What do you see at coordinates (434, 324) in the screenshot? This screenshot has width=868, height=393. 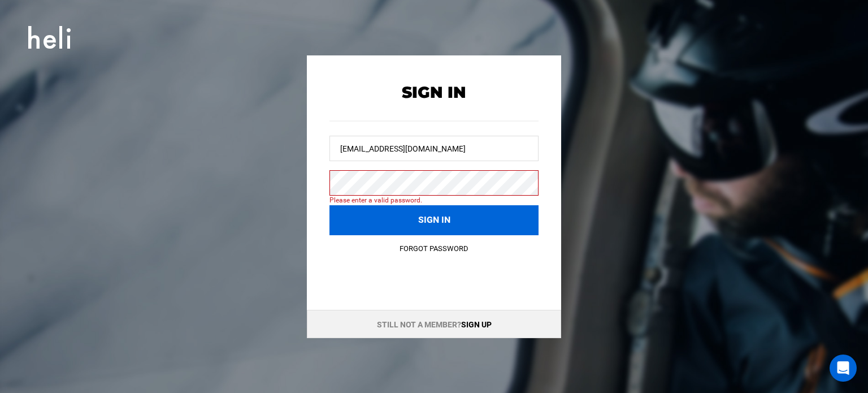 I see `div: Still not a member?` at bounding box center [434, 324].